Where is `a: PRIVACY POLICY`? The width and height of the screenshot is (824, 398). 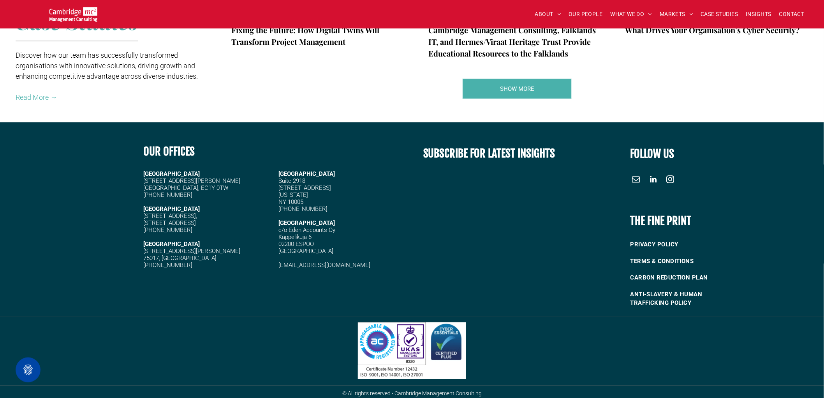
a: PRIVACY POLICY is located at coordinates (683, 244).